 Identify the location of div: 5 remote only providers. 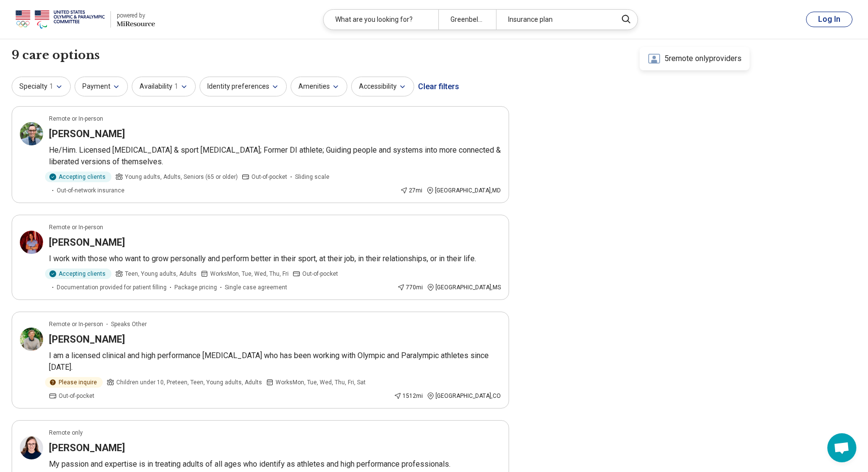
(694, 59).